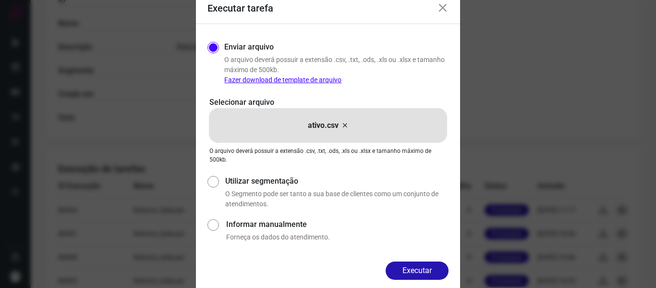 The image size is (656, 288). I want to click on p: Forneça os dados do atendimento., so click(337, 237).